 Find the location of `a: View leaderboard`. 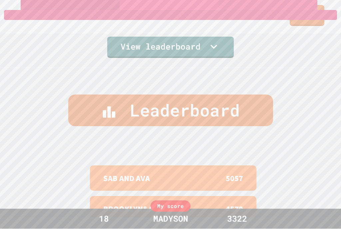

a: View leaderboard is located at coordinates (170, 48).